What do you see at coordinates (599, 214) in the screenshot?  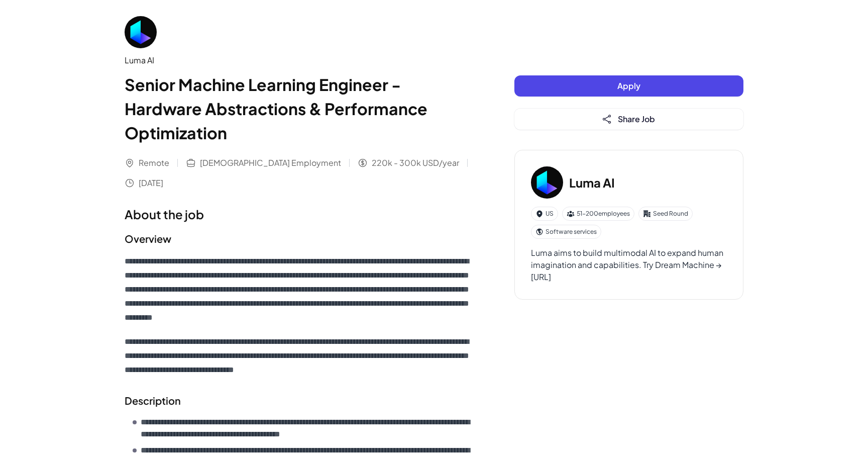 I see `div: 51-200 employees` at bounding box center [599, 214].